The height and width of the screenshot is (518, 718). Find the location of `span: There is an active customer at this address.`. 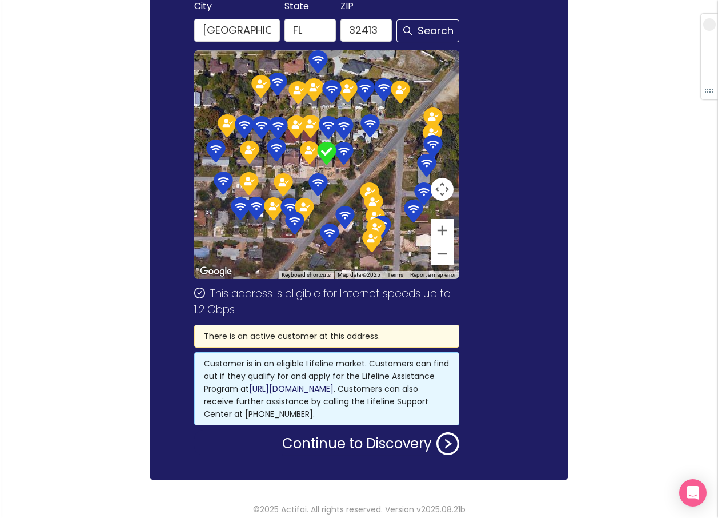

span: There is an active customer at this address. is located at coordinates (292, 336).